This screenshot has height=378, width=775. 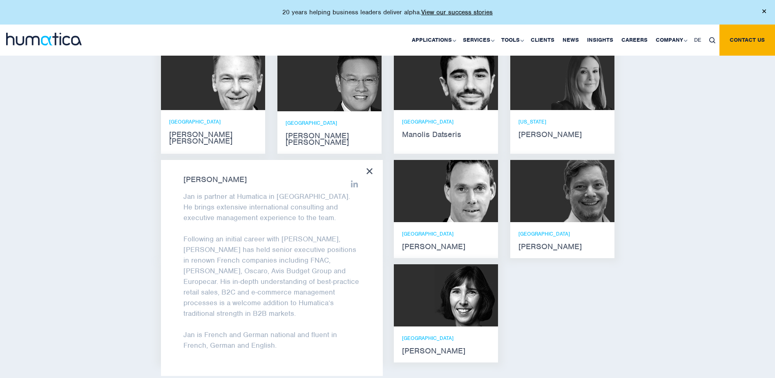 What do you see at coordinates (698, 40) in the screenshot?
I see `span: DE` at bounding box center [698, 40].